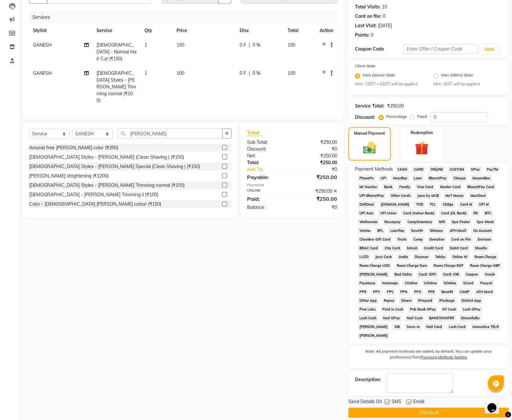  I want to click on span: UPI M, so click(483, 204).